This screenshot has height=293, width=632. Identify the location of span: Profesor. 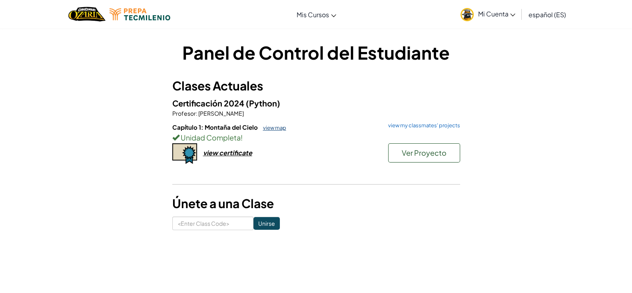
(184, 113).